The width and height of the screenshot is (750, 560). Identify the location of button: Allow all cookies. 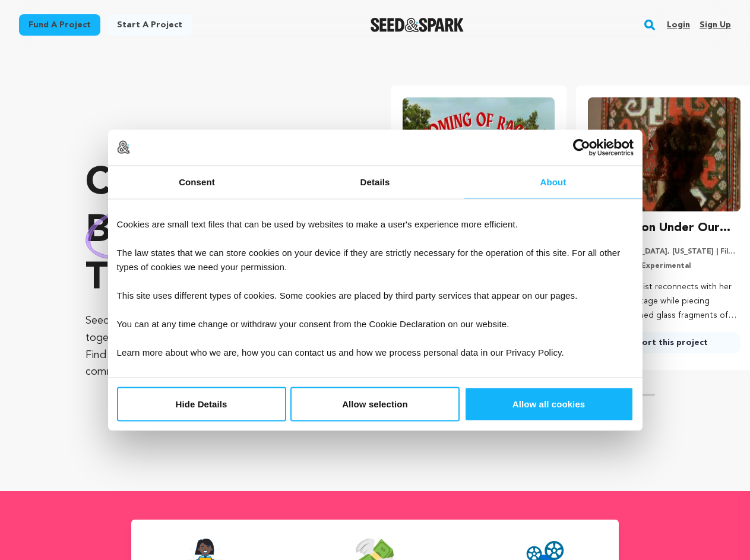
(549, 403).